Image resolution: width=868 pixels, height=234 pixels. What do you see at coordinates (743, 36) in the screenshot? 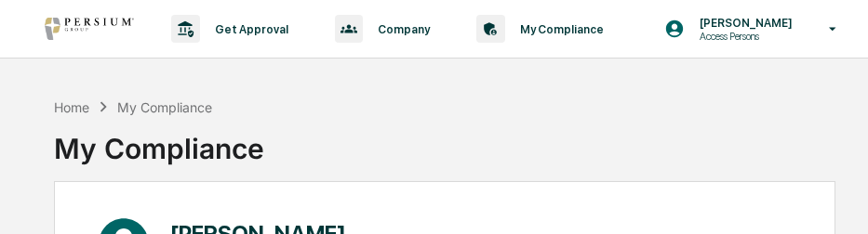
I see `p: Access Persons` at bounding box center [743, 36].